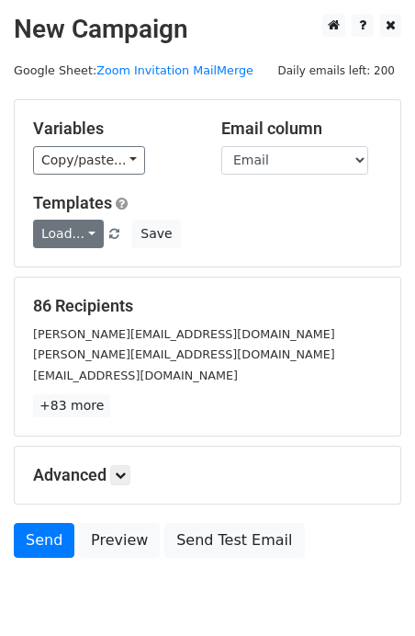 This screenshot has width=415, height=636. What do you see at coordinates (208, 306) in the screenshot?
I see `h5: 86 Recipients` at bounding box center [208, 306].